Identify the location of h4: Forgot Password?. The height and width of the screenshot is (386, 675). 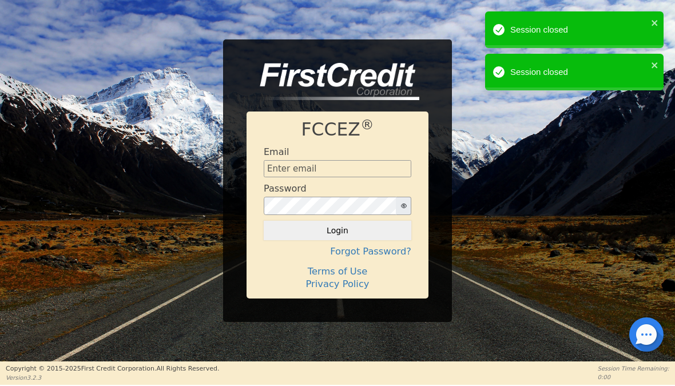
(337, 252).